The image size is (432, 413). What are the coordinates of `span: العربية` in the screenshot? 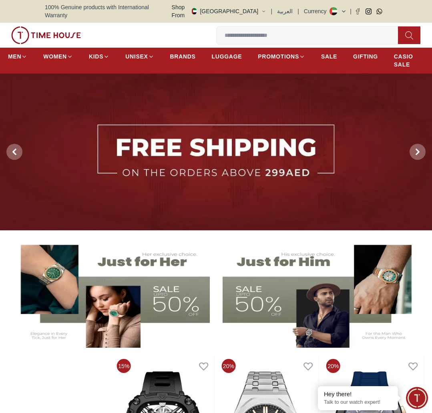 It's located at (285, 11).